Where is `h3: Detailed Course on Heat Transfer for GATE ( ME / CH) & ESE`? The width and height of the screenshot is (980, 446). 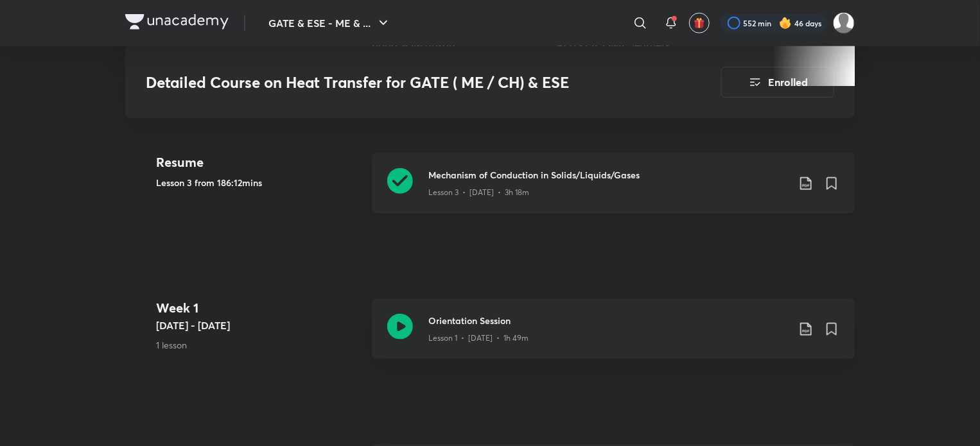 h3: Detailed Course on Heat Transfer for GATE ( ME / CH) & ESE is located at coordinates (397, 82).